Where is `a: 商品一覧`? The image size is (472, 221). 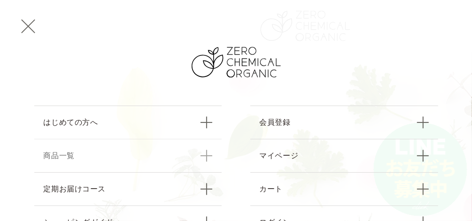 a: 商品一覧 is located at coordinates (128, 156).